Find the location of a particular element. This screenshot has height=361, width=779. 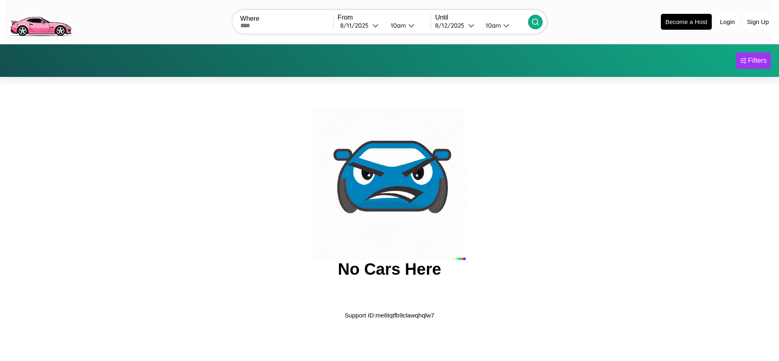

h2: No Cars Here is located at coordinates (389, 269).